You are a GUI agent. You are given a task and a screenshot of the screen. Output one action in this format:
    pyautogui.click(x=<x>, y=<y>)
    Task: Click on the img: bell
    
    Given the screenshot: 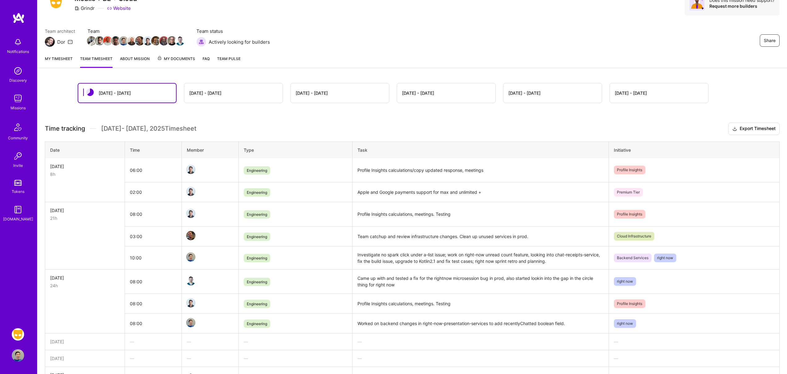 What is the action you would take?
    pyautogui.click(x=18, y=42)
    